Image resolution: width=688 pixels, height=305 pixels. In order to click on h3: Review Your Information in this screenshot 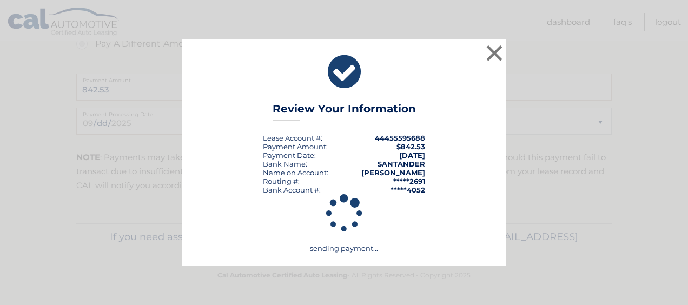, I will do `click(344, 111)`.